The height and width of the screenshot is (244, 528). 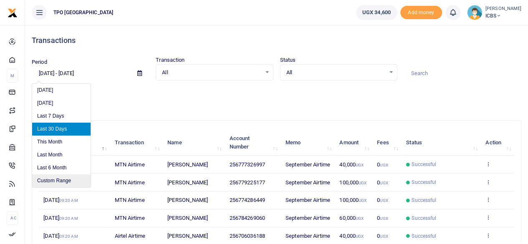 What do you see at coordinates (277, 41) in the screenshot?
I see `h4: Transactions` at bounding box center [277, 41].